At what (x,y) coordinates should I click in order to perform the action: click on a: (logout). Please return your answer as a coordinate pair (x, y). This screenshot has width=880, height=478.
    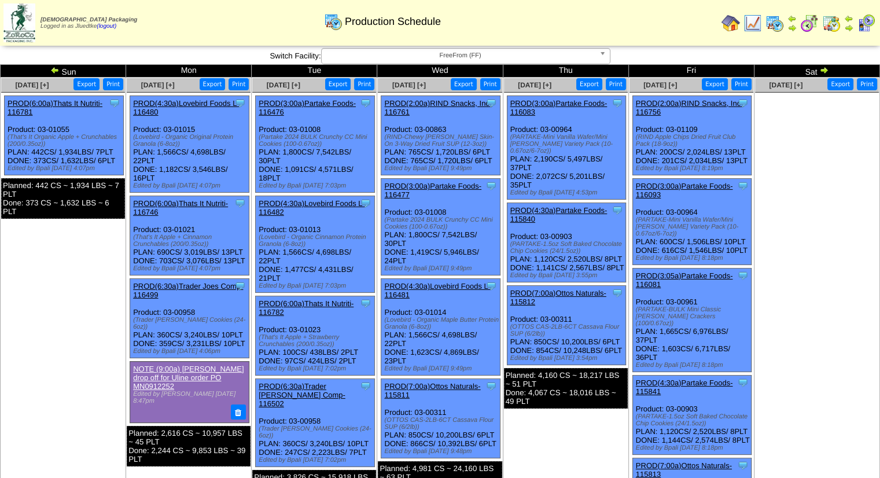
    Looking at the image, I should click on (106, 26).